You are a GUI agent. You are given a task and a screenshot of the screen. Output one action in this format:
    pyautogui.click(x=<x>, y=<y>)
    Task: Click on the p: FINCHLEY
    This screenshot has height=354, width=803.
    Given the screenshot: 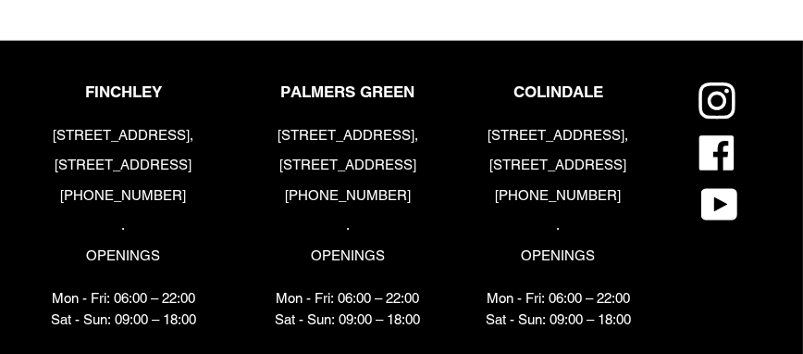 What is the action you would take?
    pyautogui.click(x=123, y=92)
    